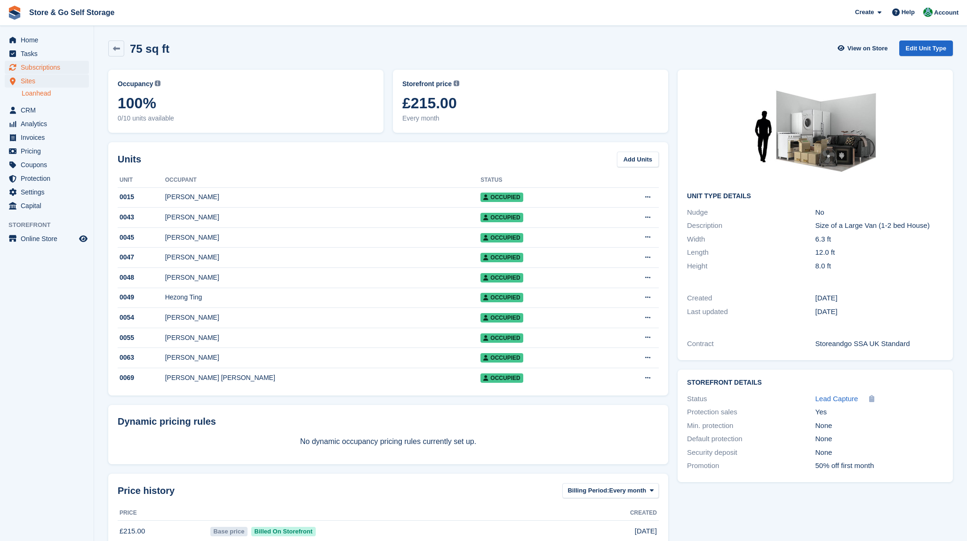  Describe the element at coordinates (141, 257) in the screenshot. I see `div: 0047` at that location.